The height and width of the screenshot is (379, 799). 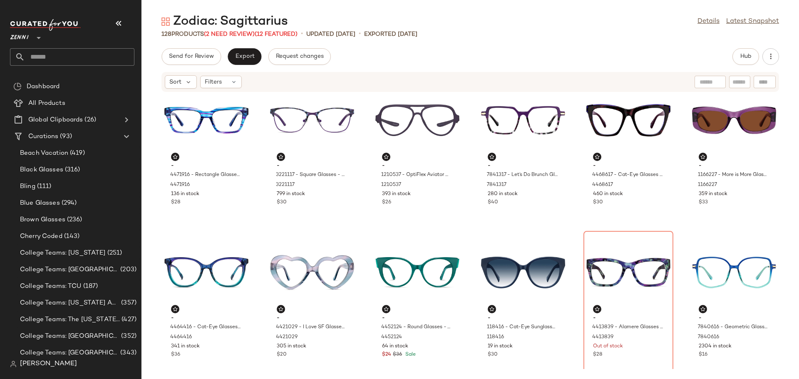 I want to click on button: Request changes, so click(x=300, y=57).